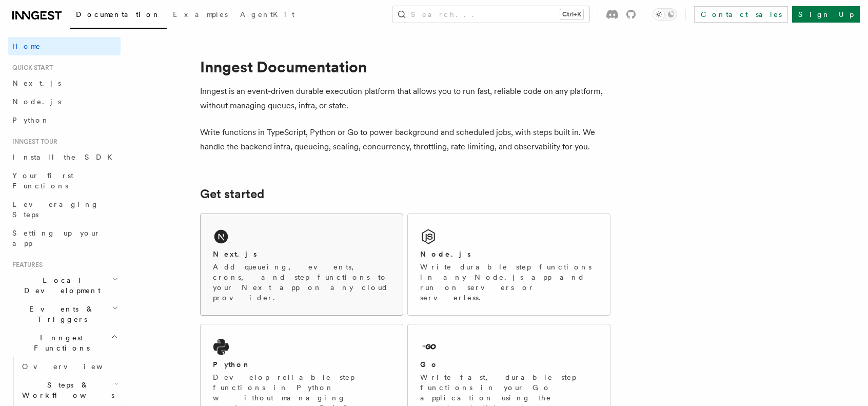 The height and width of the screenshot is (406, 868). I want to click on span: Your first Functions, so click(43, 181).